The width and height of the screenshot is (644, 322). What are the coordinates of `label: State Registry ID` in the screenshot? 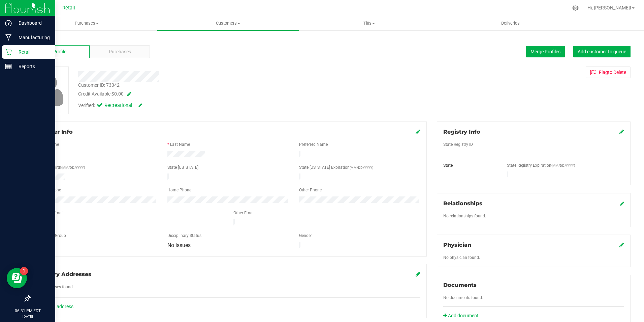 It's located at (458, 144).